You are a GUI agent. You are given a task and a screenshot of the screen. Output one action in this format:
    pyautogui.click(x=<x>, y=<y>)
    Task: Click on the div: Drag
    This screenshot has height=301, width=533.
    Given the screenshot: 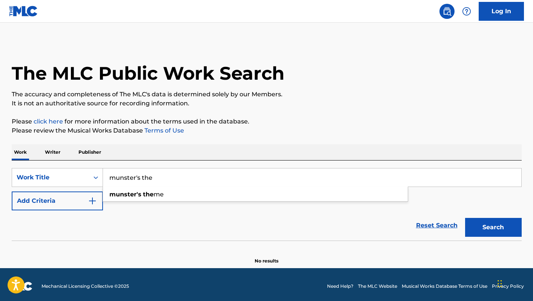 What is the action you would take?
    pyautogui.click(x=500, y=283)
    